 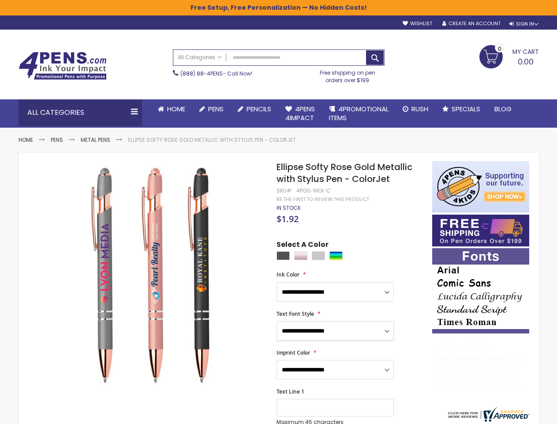 What do you see at coordinates (216, 73) in the screenshot?
I see `span: - Call Now!` at bounding box center [216, 73].